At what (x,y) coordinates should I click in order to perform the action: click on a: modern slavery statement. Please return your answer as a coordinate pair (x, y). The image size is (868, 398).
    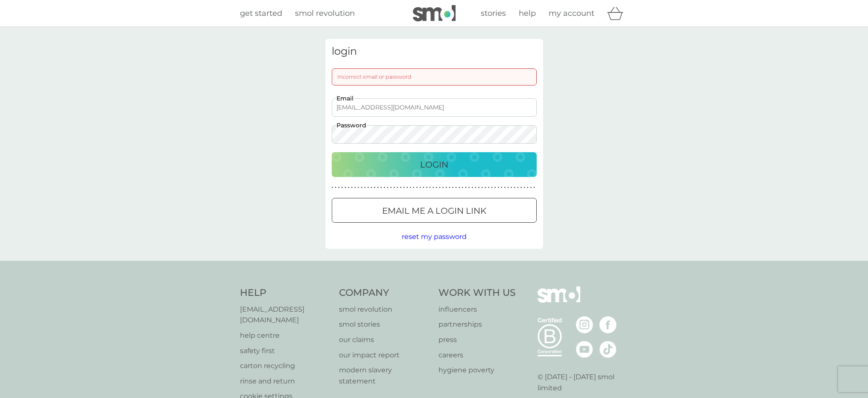
    Looking at the image, I should click on (384, 376).